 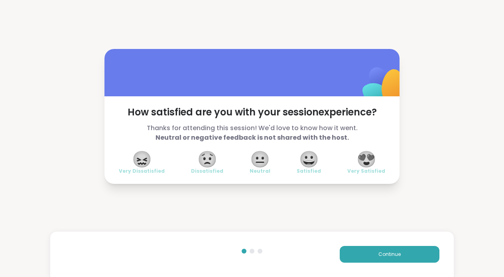 I want to click on span: Very Dissatisfied, so click(x=142, y=171).